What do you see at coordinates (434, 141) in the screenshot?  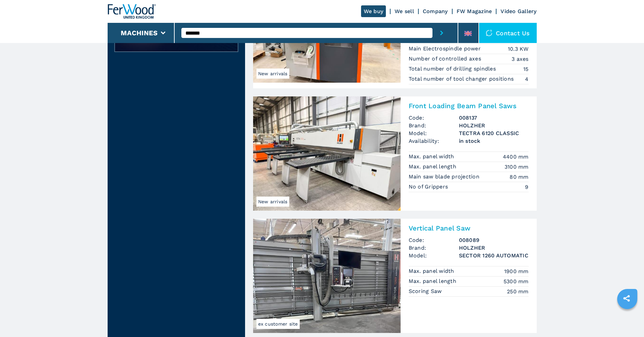 I see `span: Availability:` at bounding box center [434, 141].